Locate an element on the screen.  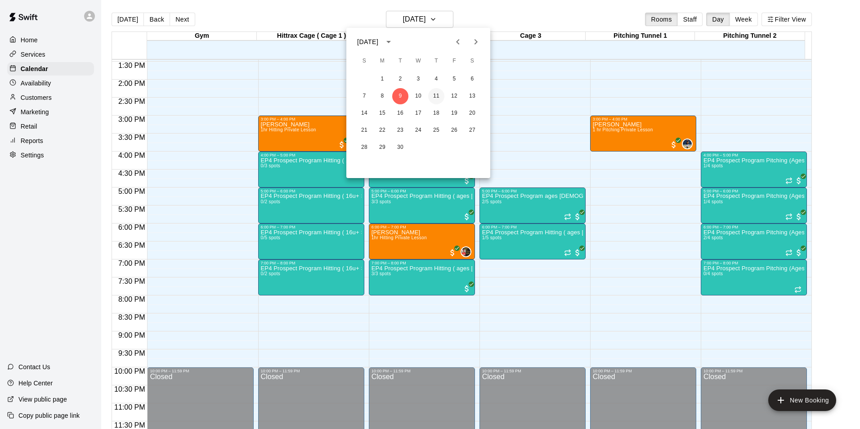
button: 17 is located at coordinates (418, 113).